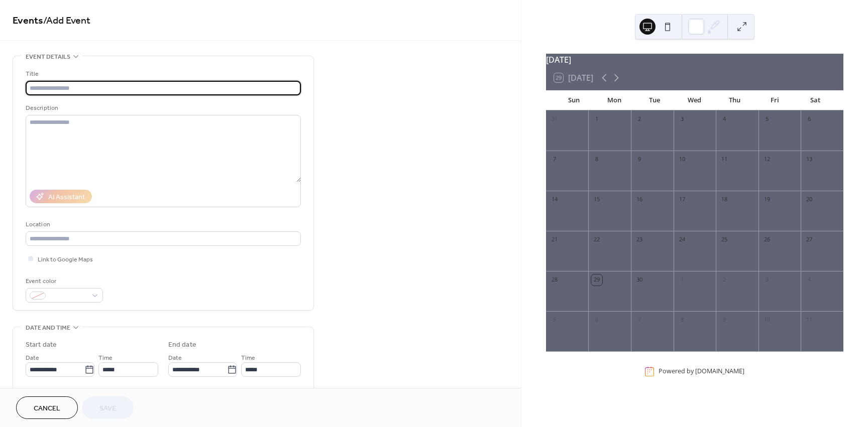 The height and width of the screenshot is (427, 868). What do you see at coordinates (767, 160) in the screenshot?
I see `div: 12` at bounding box center [767, 160].